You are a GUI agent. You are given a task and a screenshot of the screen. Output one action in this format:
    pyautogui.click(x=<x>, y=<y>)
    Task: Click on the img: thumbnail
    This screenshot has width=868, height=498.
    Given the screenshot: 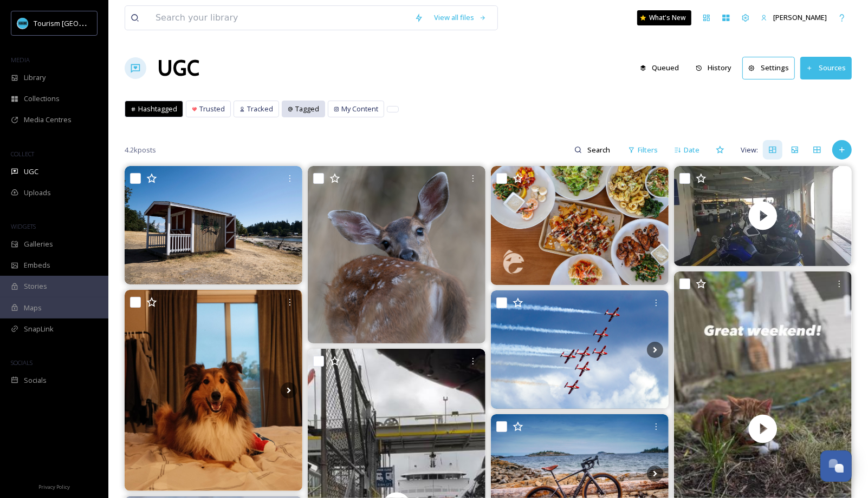 What is the action you would take?
    pyautogui.click(x=763, y=216)
    